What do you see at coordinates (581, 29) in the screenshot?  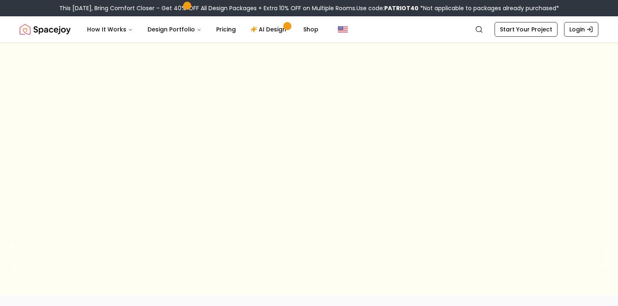 I see `a: Login` at bounding box center [581, 29].